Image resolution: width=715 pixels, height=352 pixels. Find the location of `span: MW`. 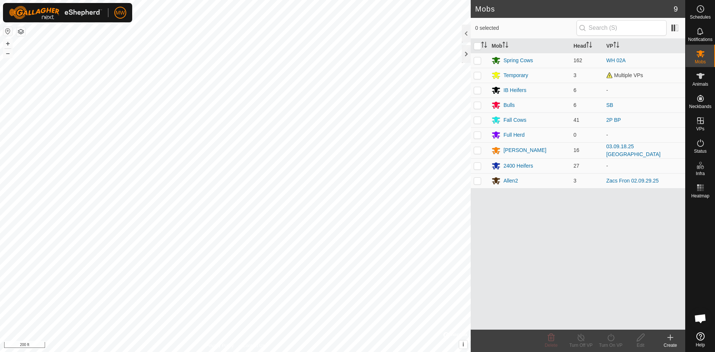

span: MW is located at coordinates (120, 13).